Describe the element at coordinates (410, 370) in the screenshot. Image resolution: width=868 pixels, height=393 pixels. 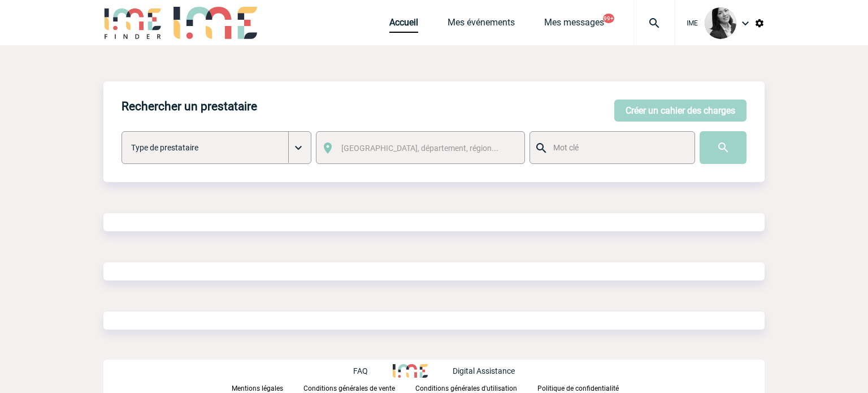
I see `img: http://www.idealmeetingsevents.fr/` at that location.